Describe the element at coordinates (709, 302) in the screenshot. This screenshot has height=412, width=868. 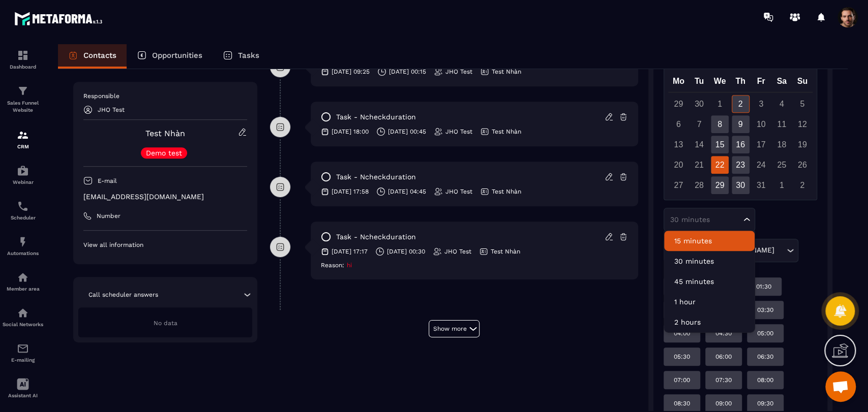
I see `p: 1 hour` at that location.